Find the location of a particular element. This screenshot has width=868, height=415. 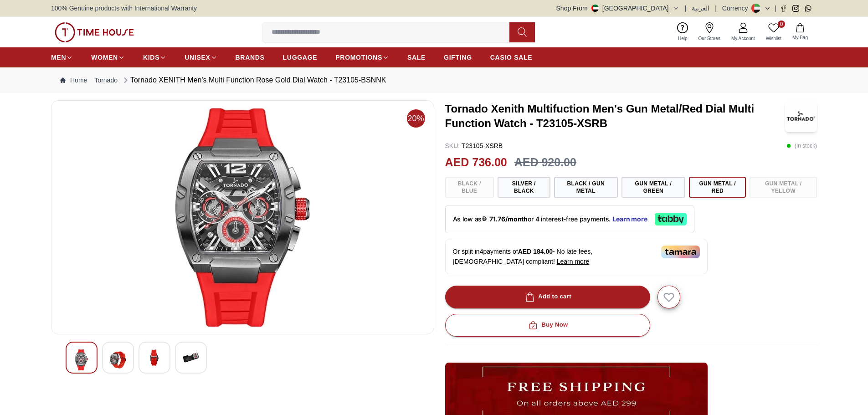

a: Whatsapp is located at coordinates (808, 8).